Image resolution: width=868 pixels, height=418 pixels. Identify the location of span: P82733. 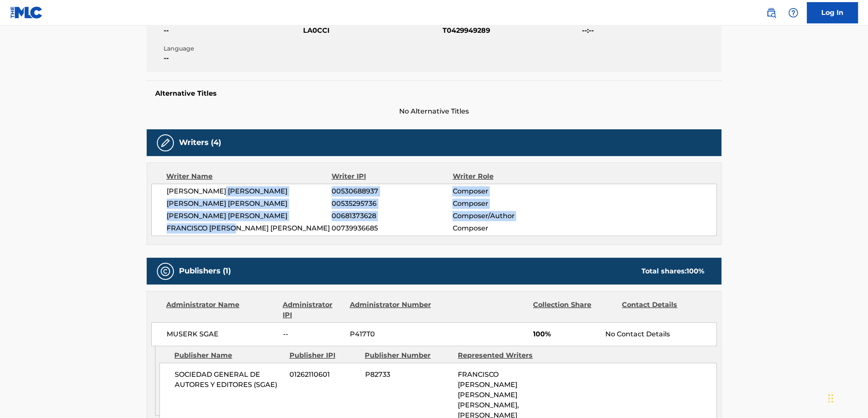
(408, 374).